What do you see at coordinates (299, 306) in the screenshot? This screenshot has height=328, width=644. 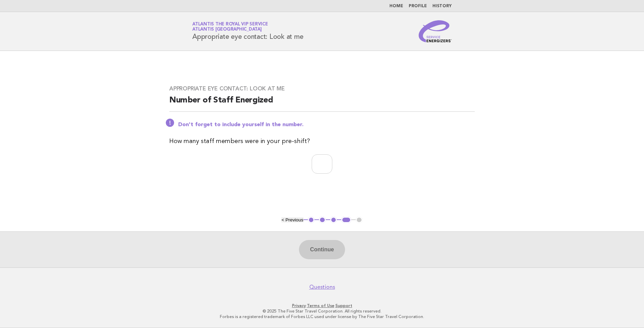 I see `a: Privacy` at bounding box center [299, 306].